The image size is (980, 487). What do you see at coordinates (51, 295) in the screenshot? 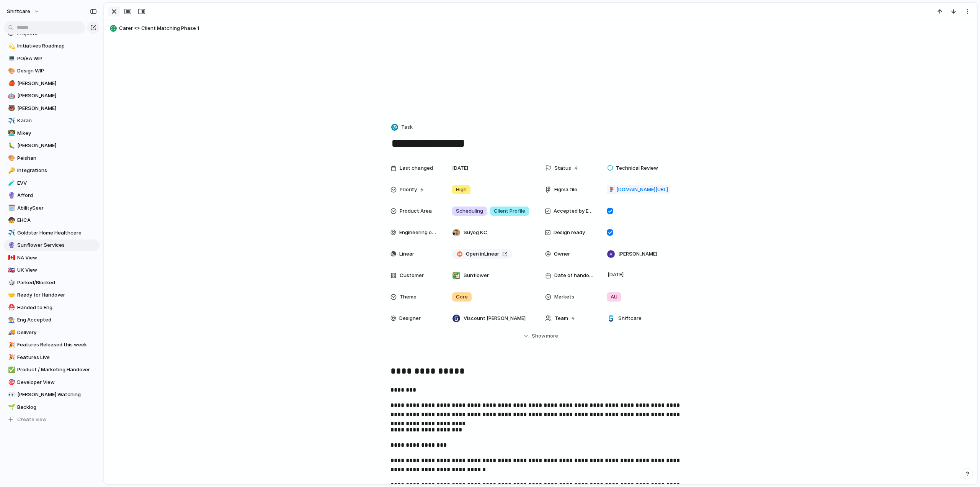
I see `div: 🤝Ready for Handover` at bounding box center [51, 295].